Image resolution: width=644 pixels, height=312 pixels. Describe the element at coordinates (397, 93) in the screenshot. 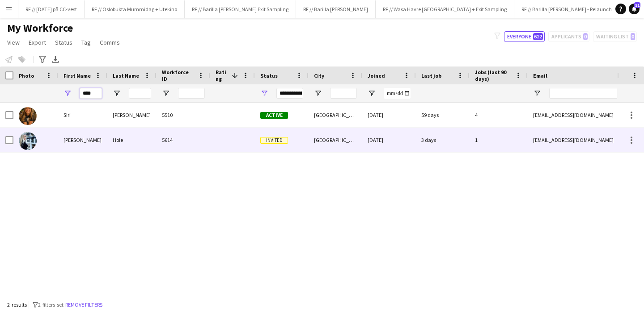

I see `input: Joined Filter Input` at that location.